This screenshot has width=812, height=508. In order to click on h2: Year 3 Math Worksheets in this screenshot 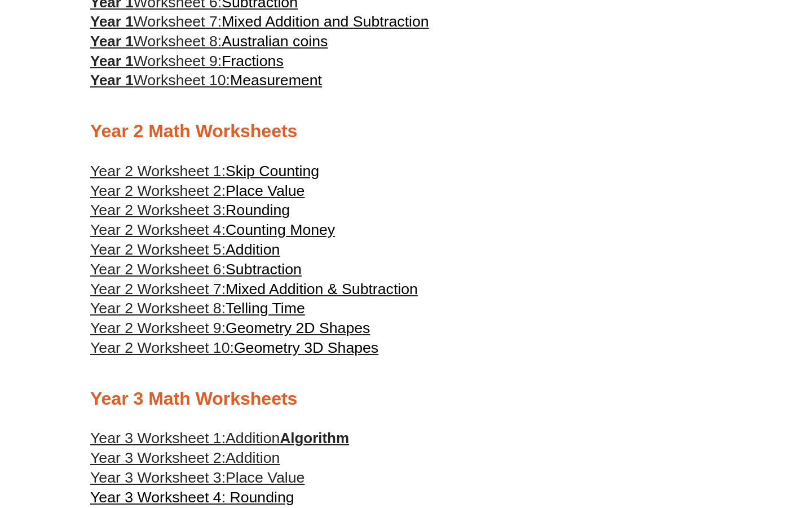, I will do `click(406, 398)`.